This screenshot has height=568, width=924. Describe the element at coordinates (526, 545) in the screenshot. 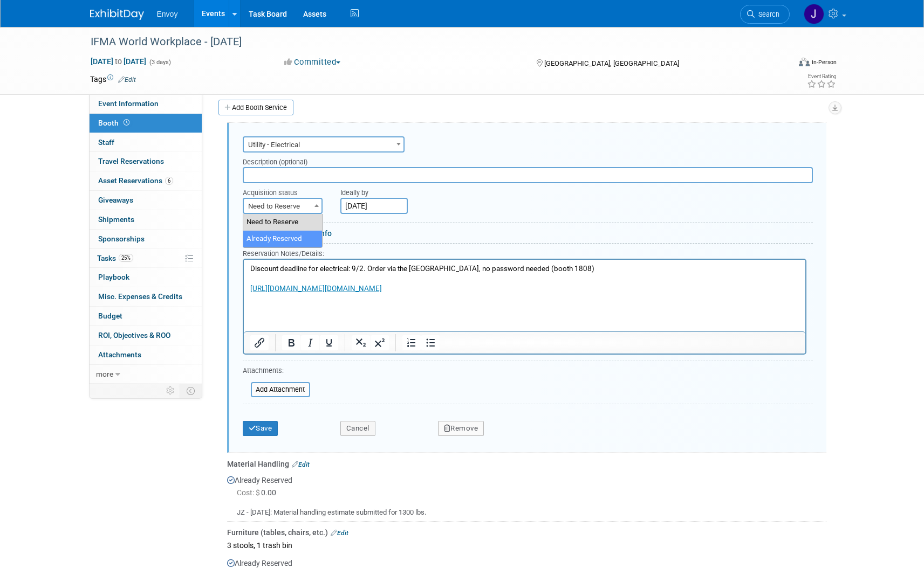

I see `div: 3 stools, 1 trash bin` at that location.